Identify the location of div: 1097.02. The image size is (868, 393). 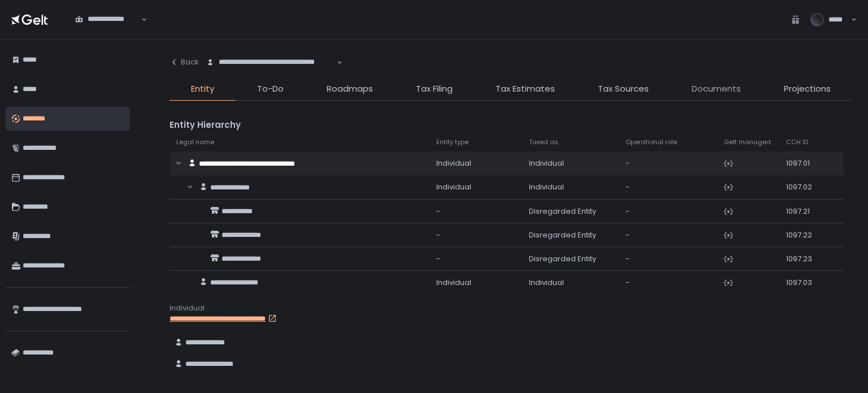
(805, 187).